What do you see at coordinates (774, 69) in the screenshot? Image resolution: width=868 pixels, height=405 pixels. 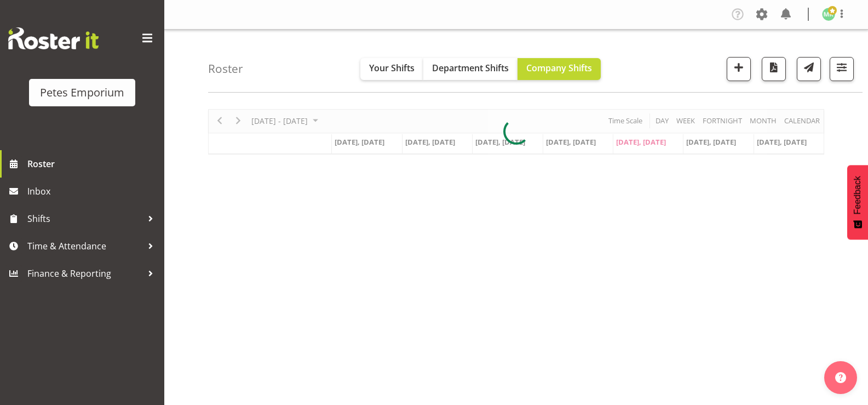 I see `button: Download a PDF of the roster according to the set date range.` at bounding box center [774, 69].